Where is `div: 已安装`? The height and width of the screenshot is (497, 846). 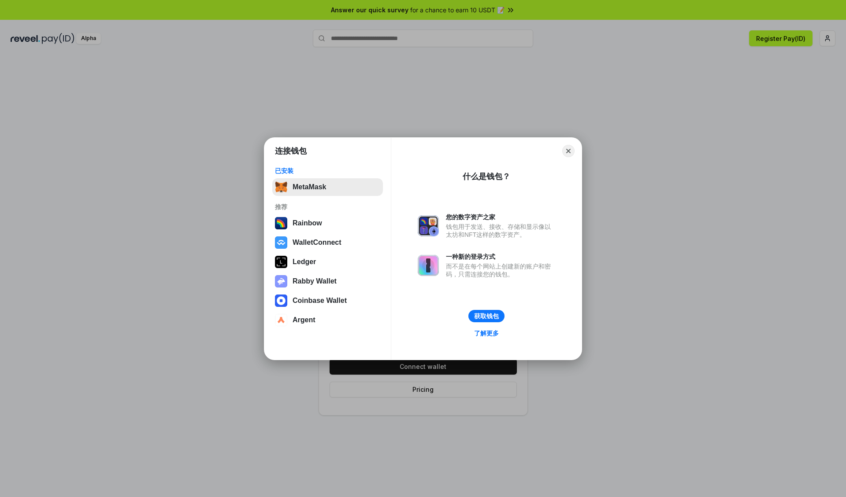
div: 已安装 is located at coordinates (327, 171).